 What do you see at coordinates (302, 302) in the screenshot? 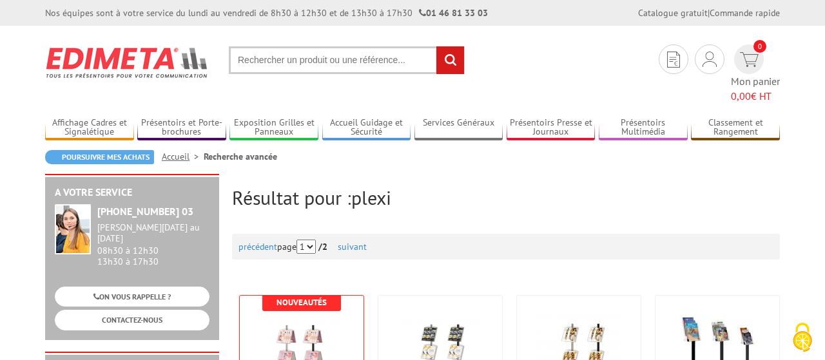
I see `b: Nouveautés` at bounding box center [302, 302].